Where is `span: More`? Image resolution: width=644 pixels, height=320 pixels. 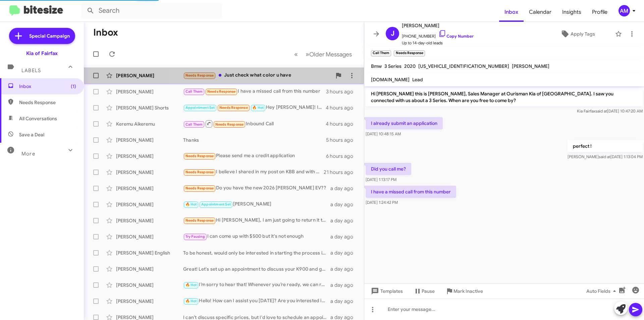 span: More is located at coordinates (28, 154).